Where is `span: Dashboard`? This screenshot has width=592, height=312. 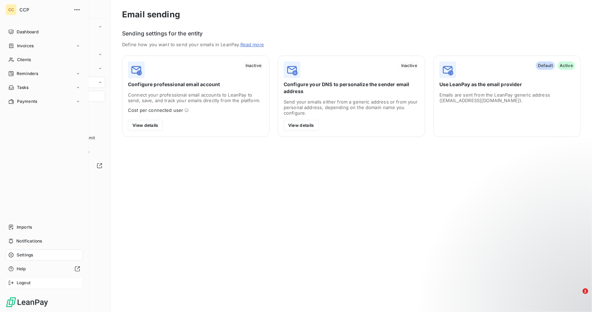 span: Dashboard is located at coordinates (27, 32).